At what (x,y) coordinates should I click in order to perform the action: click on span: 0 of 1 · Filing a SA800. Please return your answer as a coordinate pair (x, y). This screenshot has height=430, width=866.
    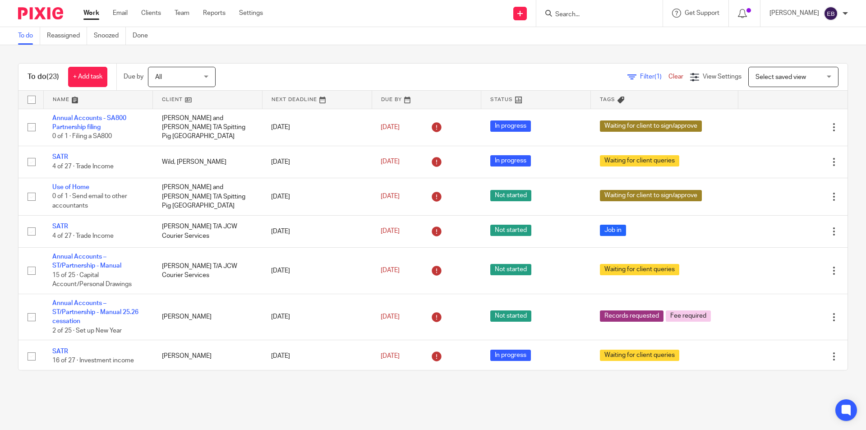
    Looking at the image, I should click on (82, 136).